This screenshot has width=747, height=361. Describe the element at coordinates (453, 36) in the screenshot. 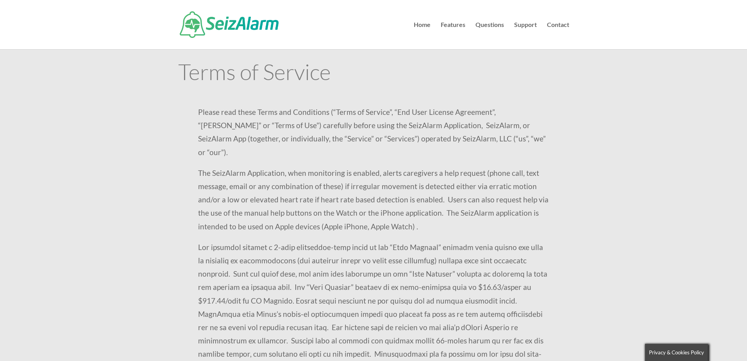

I see `a: Features` at that location.